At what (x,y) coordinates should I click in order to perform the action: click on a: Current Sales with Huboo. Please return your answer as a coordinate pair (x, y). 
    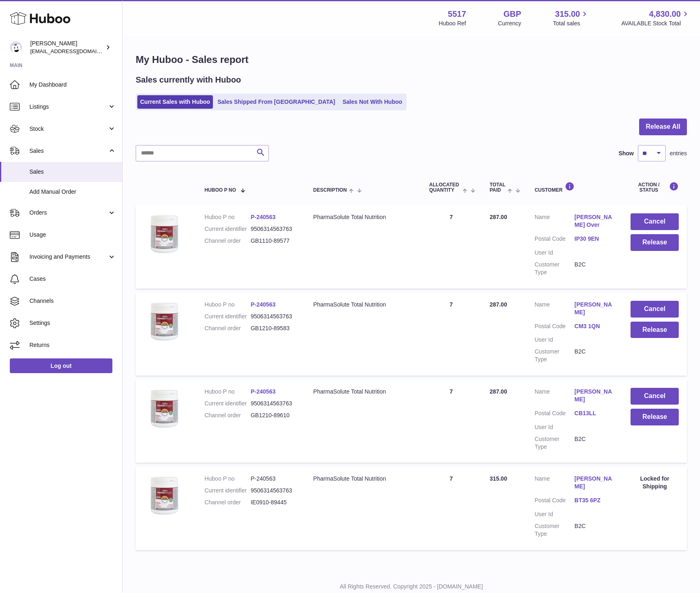
    Looking at the image, I should click on (175, 102).